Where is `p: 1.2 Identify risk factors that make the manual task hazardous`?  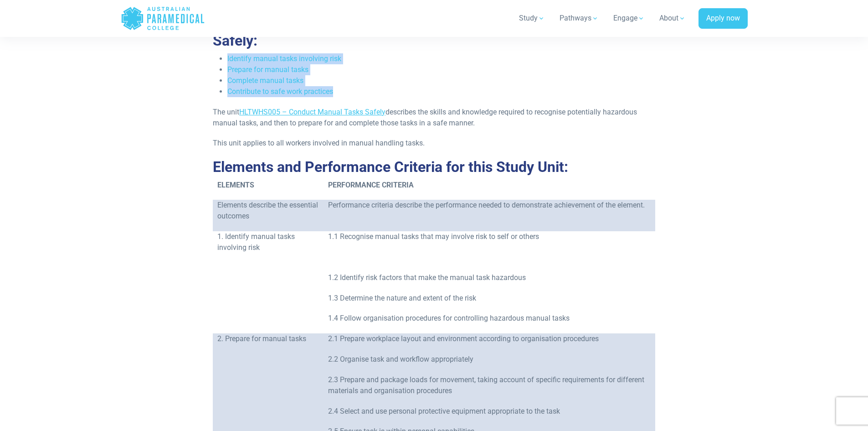 p: 1.2 Identify risk factors that make the manual task hazardous is located at coordinates (490, 278).